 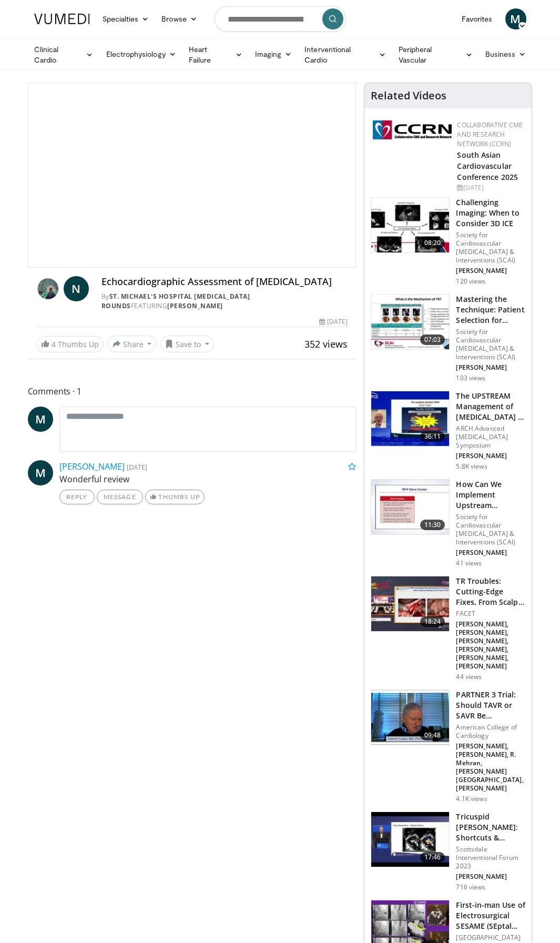 What do you see at coordinates (491, 614) in the screenshot?
I see `p: FACET` at bounding box center [491, 614].